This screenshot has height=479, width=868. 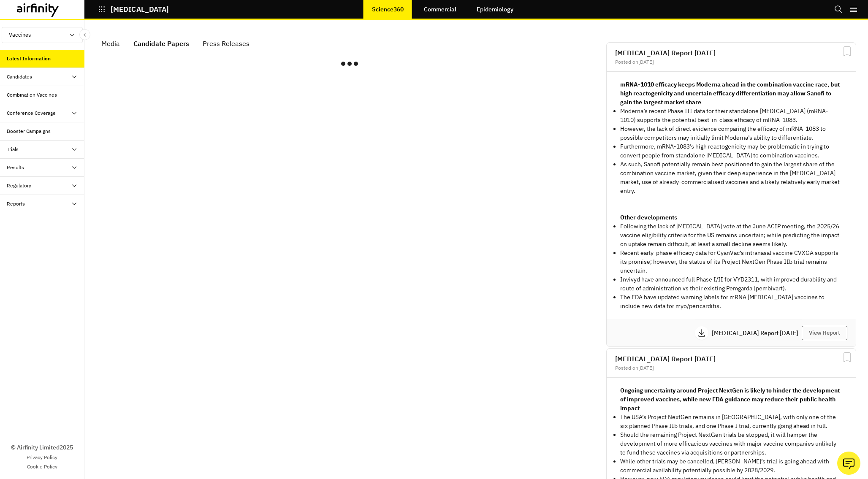 What do you see at coordinates (42, 467) in the screenshot?
I see `a: Cookie Policy` at bounding box center [42, 467].